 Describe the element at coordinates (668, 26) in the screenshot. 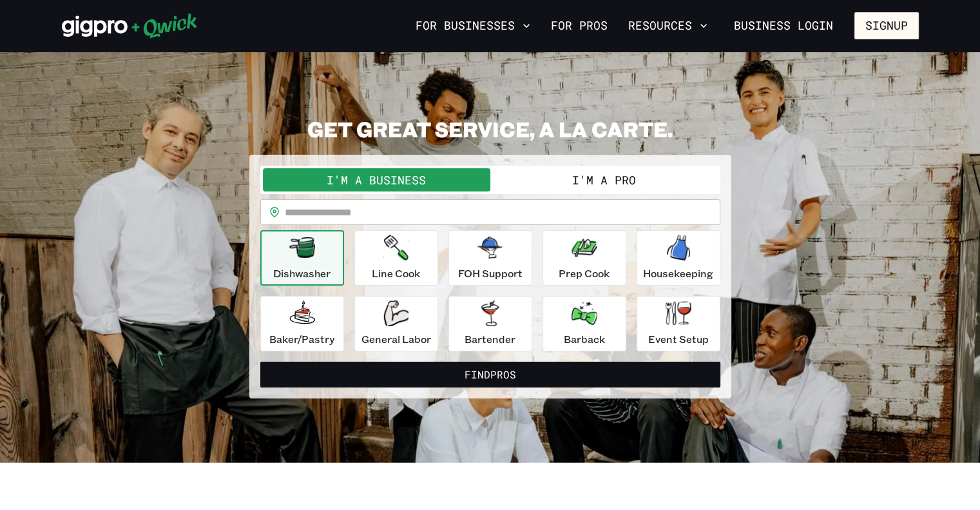

I see `button: Resources` at that location.